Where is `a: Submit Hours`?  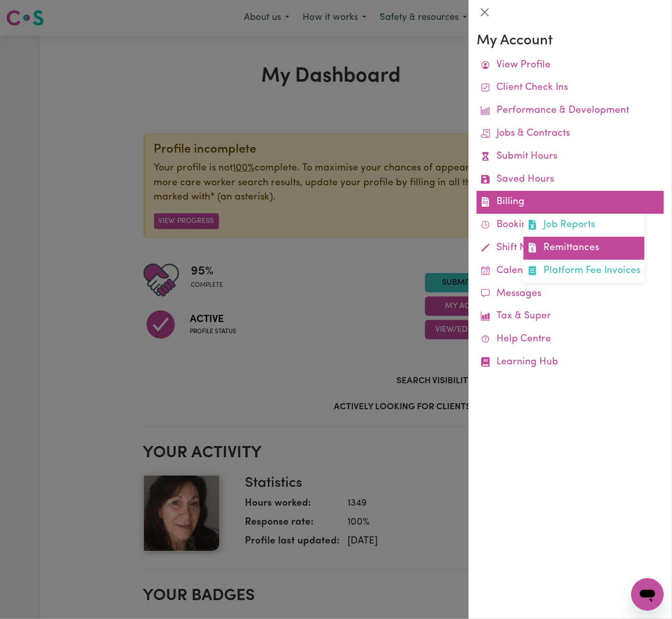
a: Submit Hours is located at coordinates (570, 156).